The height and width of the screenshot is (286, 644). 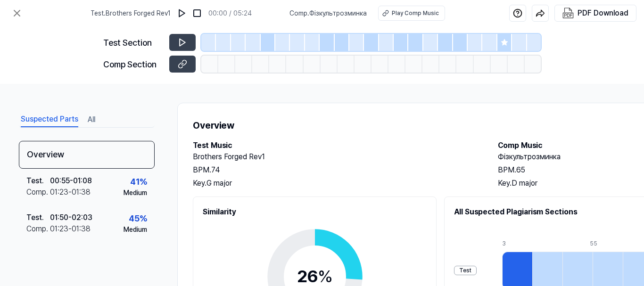 I want to click on div: Key. G major, so click(x=335, y=183).